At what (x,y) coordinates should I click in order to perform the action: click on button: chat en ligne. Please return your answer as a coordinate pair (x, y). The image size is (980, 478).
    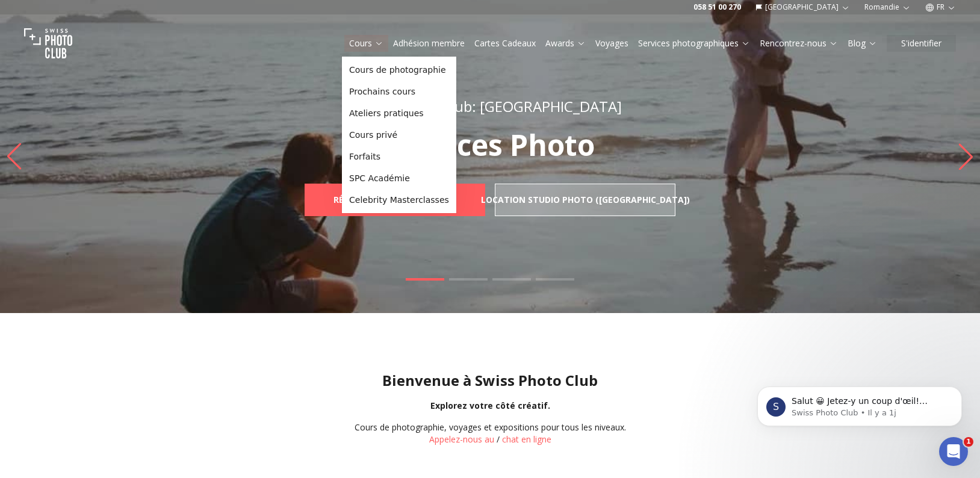
    Looking at the image, I should click on (527, 439).